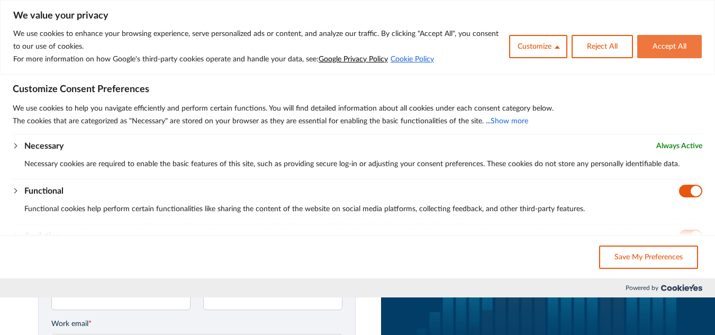 This screenshot has width=715, height=335. What do you see at coordinates (81, 89) in the screenshot?
I see `span: Customize Consent Preferences` at bounding box center [81, 89].